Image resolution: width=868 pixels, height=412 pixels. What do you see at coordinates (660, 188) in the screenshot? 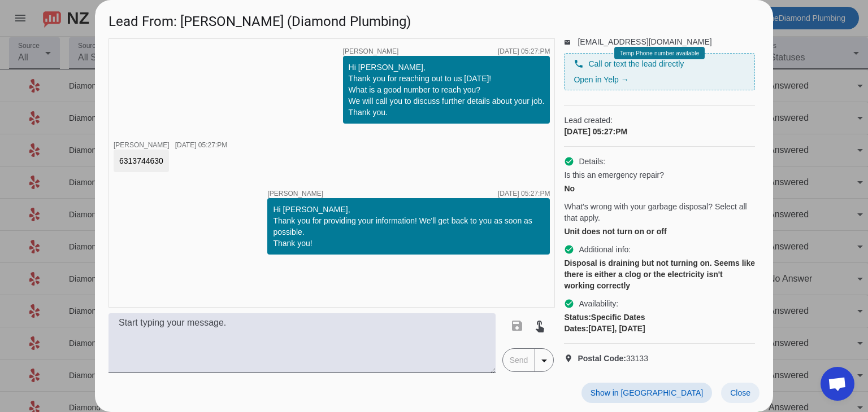
I see `div: No` at bounding box center [660, 188].